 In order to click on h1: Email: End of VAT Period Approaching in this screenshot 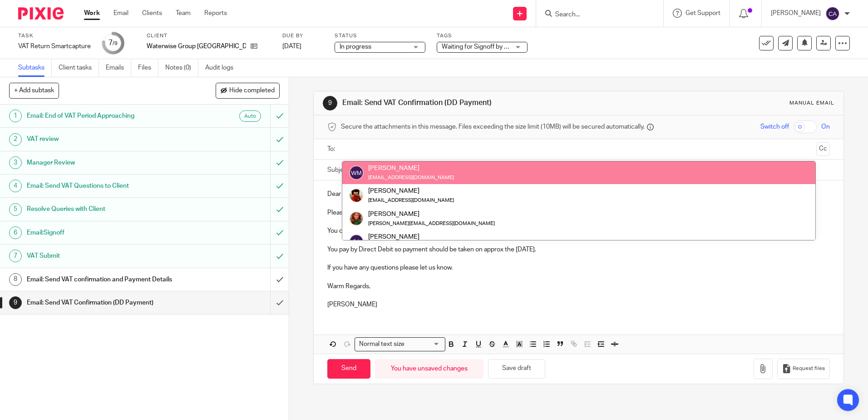, I will do `click(105, 116)`.